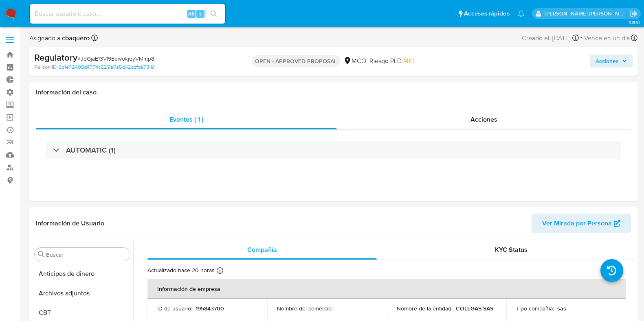 The image size is (644, 321). I want to click on span: Compañía, so click(262, 250).